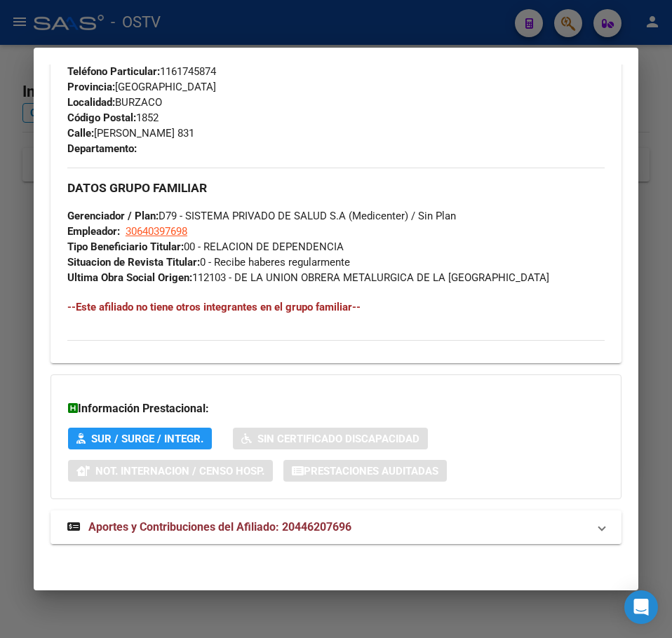  I want to click on span: 1161745874, so click(142, 71).